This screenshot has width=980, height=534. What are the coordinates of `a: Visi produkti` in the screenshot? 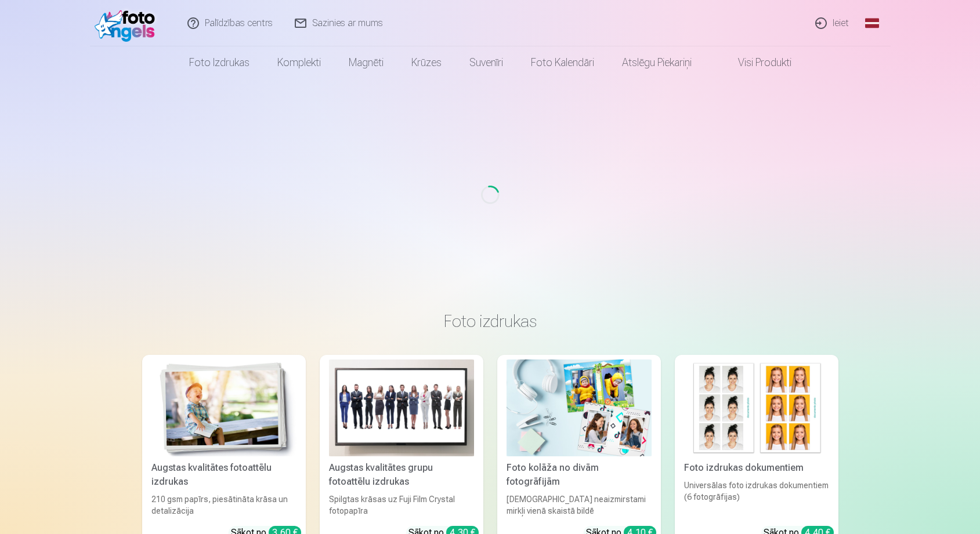 It's located at (755, 62).